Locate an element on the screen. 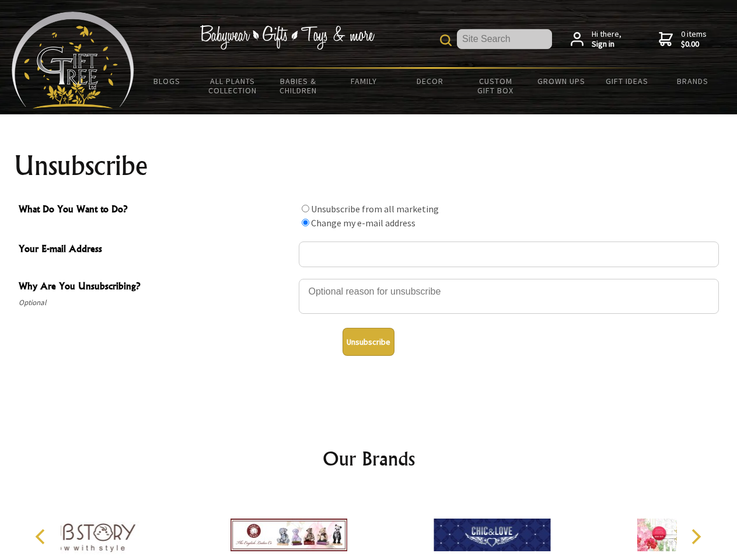  textarea: Why Are You Unsubscribing? is located at coordinates (509, 296).